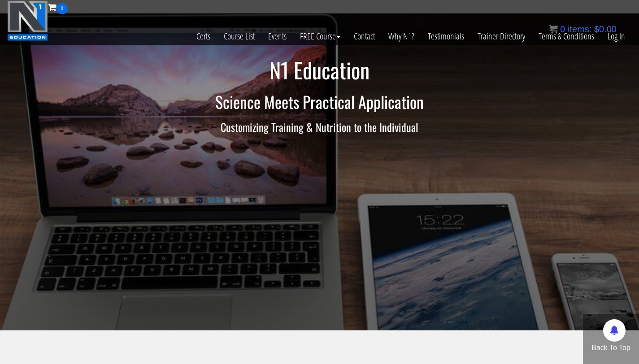 The image size is (639, 364). Describe the element at coordinates (320, 102) in the screenshot. I see `h2: Science Meets Practical Application` at that location.